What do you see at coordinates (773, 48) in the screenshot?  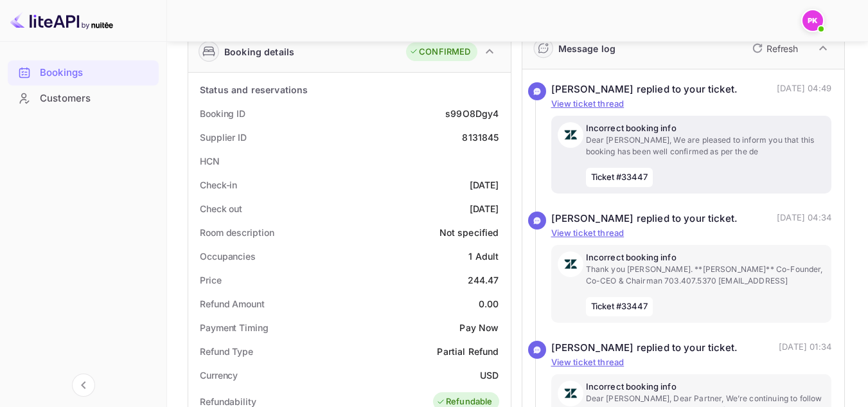 I see `button: Refresh` at bounding box center [773, 48].